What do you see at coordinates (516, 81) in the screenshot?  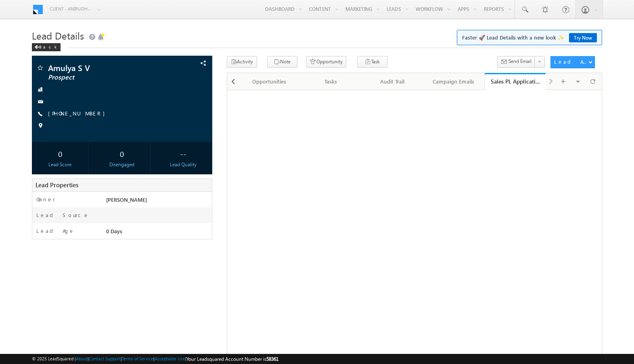 I see `div: Sales PL Application` at bounding box center [516, 81].